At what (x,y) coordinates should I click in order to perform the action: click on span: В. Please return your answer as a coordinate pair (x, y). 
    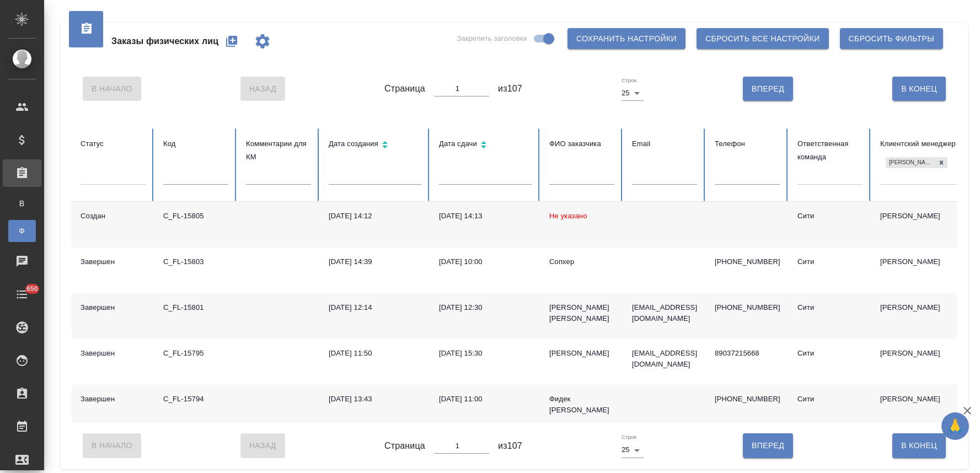
    Looking at the image, I should click on (22, 204).